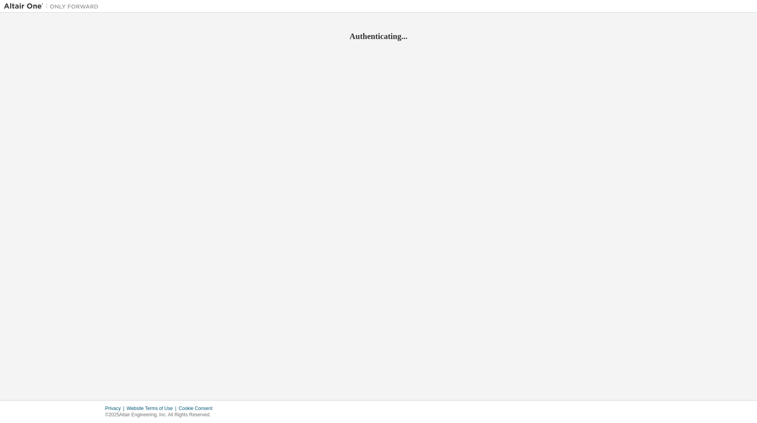 This screenshot has width=757, height=423. What do you see at coordinates (153, 408) in the screenshot?
I see `div: Website Terms of Use` at bounding box center [153, 408].